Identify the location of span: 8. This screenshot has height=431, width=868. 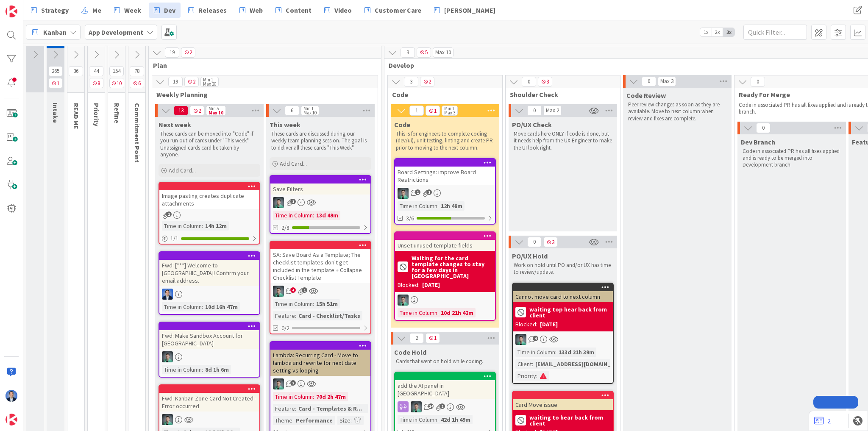
(96, 83).